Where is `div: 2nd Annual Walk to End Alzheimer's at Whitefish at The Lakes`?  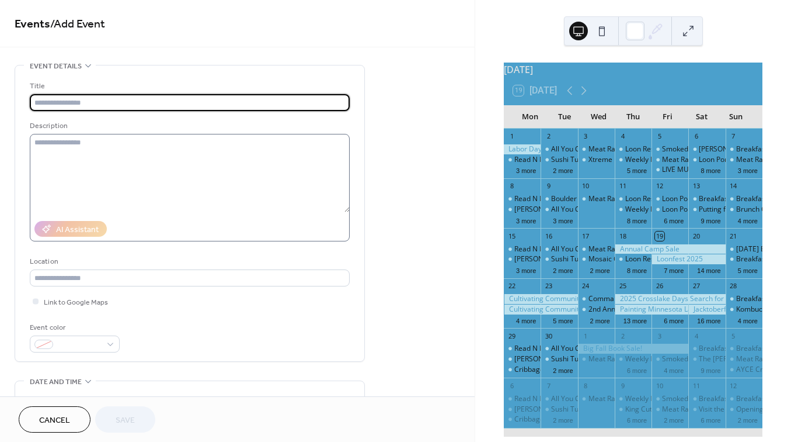 div: 2nd Annual Walk to End Alzheimer's at Whitefish at The Lakes is located at coordinates (596, 309).